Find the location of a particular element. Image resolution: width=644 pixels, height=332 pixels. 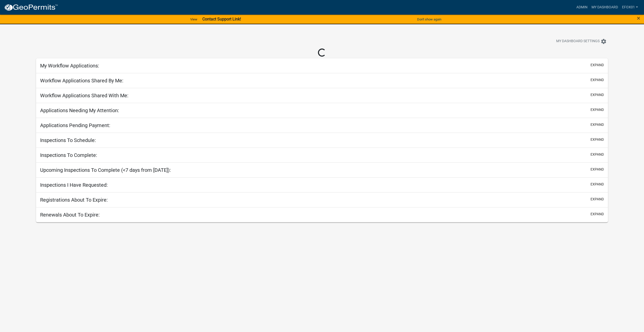

h5: Applications Pending Payment: is located at coordinates (75, 125).